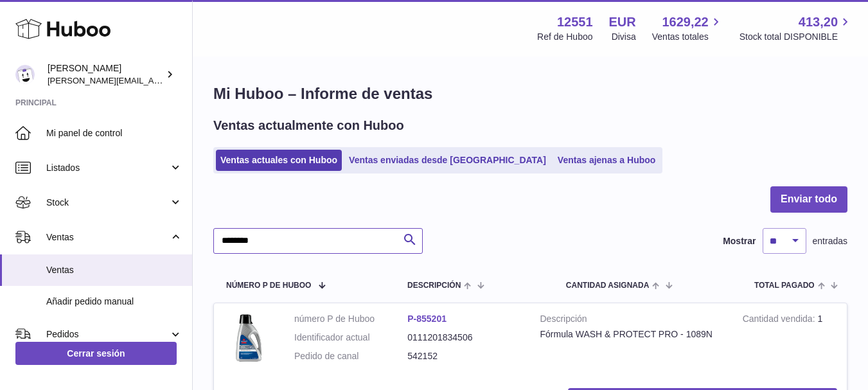  What do you see at coordinates (790, 340) in the screenshot?
I see `td: 1` at bounding box center [790, 340].